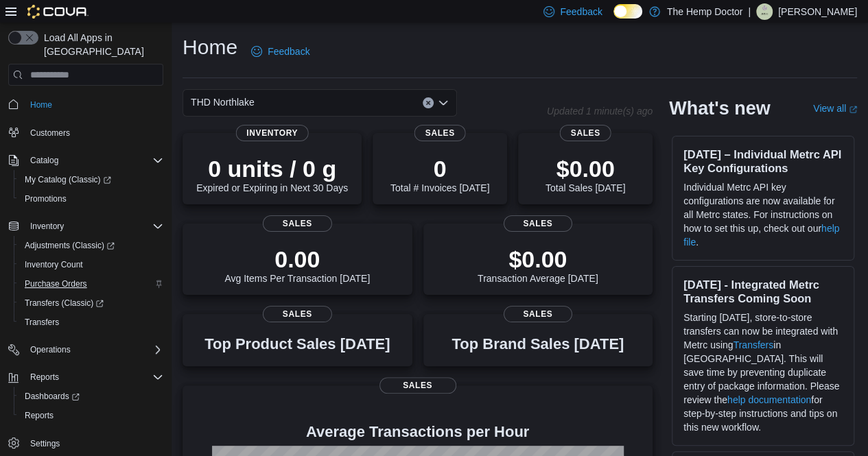  What do you see at coordinates (86, 443) in the screenshot?
I see `button: Settings` at bounding box center [86, 443].